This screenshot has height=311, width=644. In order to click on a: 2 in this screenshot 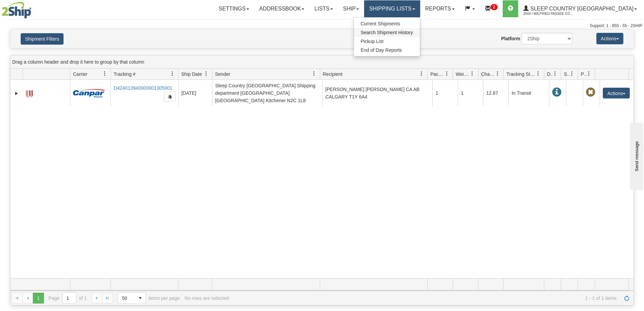, I will do `click(491, 9)`.